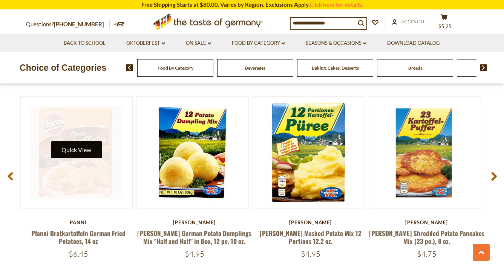 This screenshot has width=504, height=271. Describe the element at coordinates (175, 68) in the screenshot. I see `span: Food By Category` at that location.